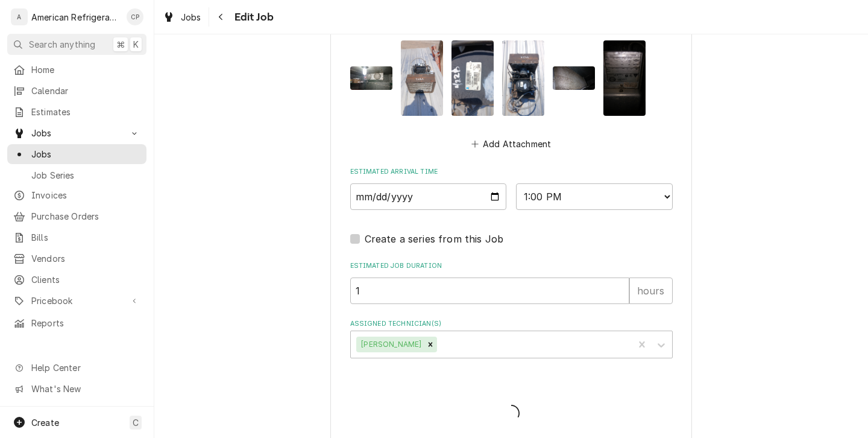 Image resolution: width=868 pixels, height=438 pixels. I want to click on span: Home, so click(85, 69).